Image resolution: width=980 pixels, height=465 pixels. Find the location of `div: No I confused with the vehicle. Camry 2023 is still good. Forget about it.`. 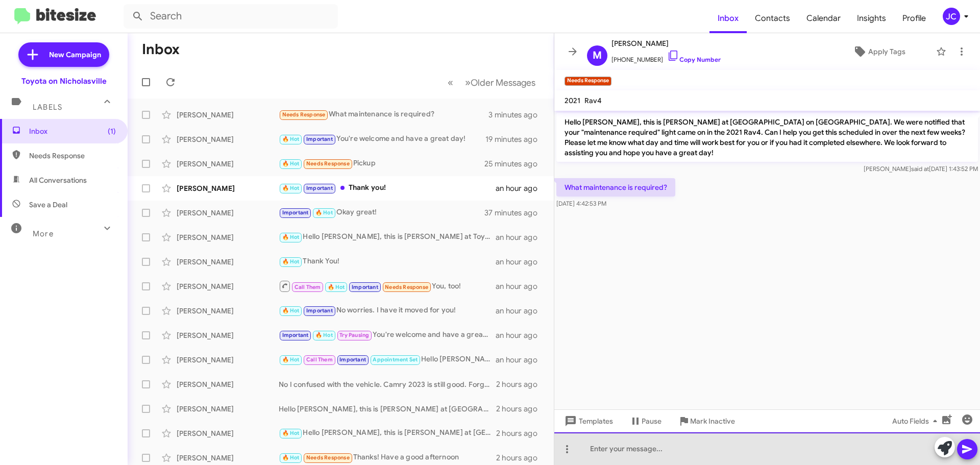

div: No I confused with the vehicle. Camry 2023 is still good. Forget about it. is located at coordinates (387, 384).